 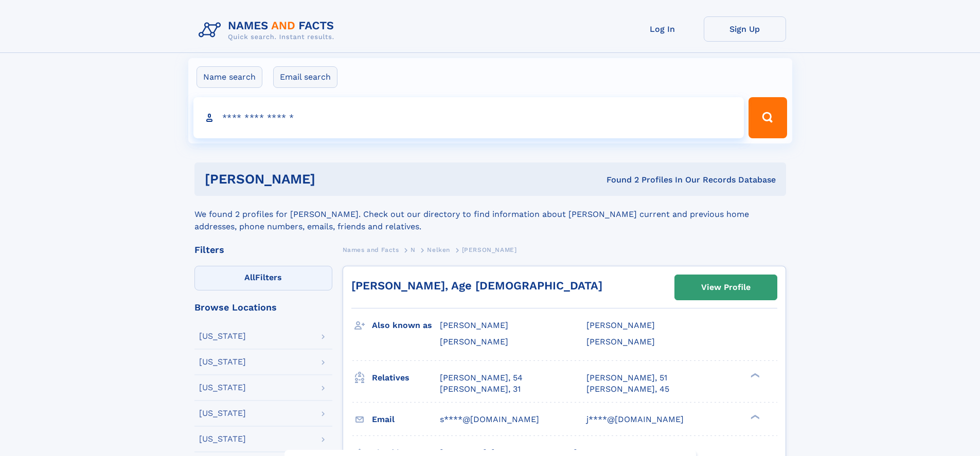 I want to click on h3: Email, so click(x=406, y=419).